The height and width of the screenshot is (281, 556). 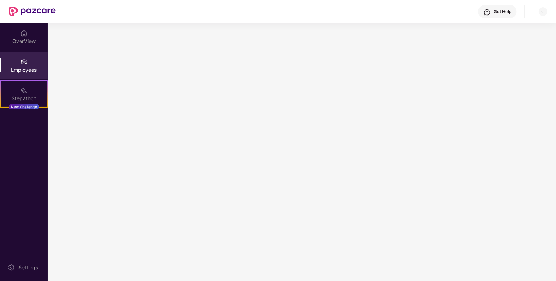 I want to click on div: New Challenge, so click(x=24, y=107).